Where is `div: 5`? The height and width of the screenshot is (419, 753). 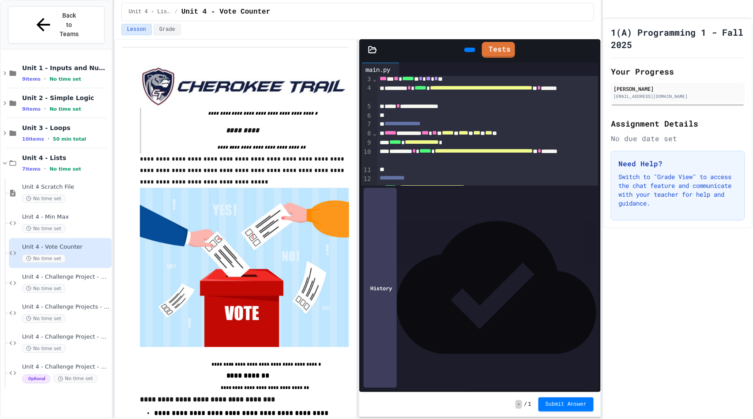 div: 5 is located at coordinates (367, 107).